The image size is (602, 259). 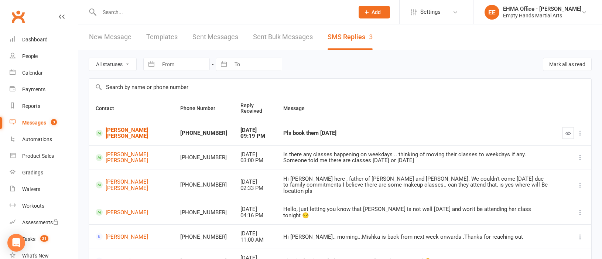 I want to click on a: Calendar, so click(x=44, y=73).